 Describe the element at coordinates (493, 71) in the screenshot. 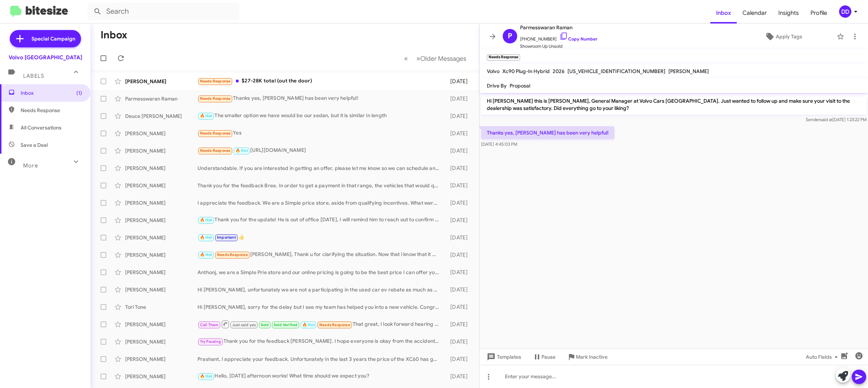

I see `span: Volvo` at that location.